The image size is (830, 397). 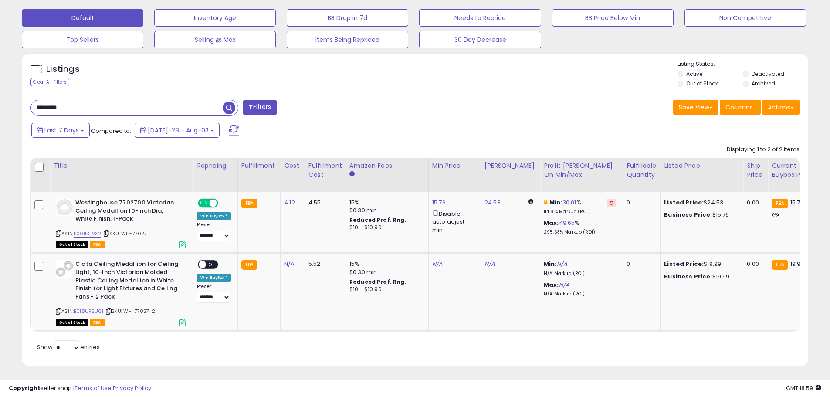 What do you see at coordinates (745, 18) in the screenshot?
I see `button: Non Competitive` at bounding box center [745, 18].